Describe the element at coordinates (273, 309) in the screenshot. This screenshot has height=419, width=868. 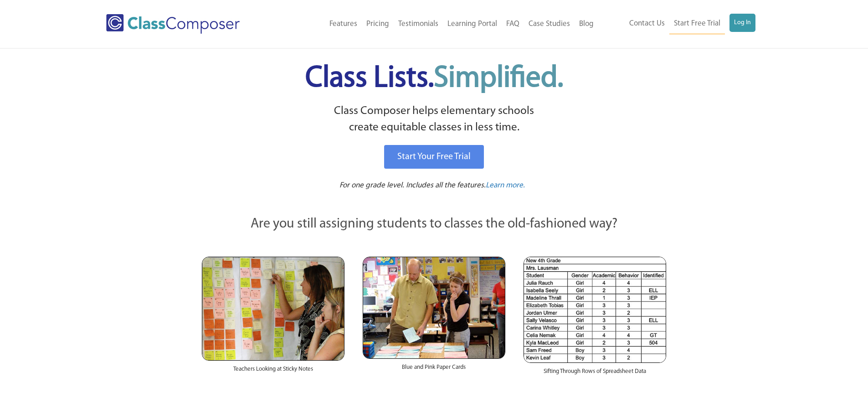
I see `img: Teachers Looking at Sticky Notes` at that location.